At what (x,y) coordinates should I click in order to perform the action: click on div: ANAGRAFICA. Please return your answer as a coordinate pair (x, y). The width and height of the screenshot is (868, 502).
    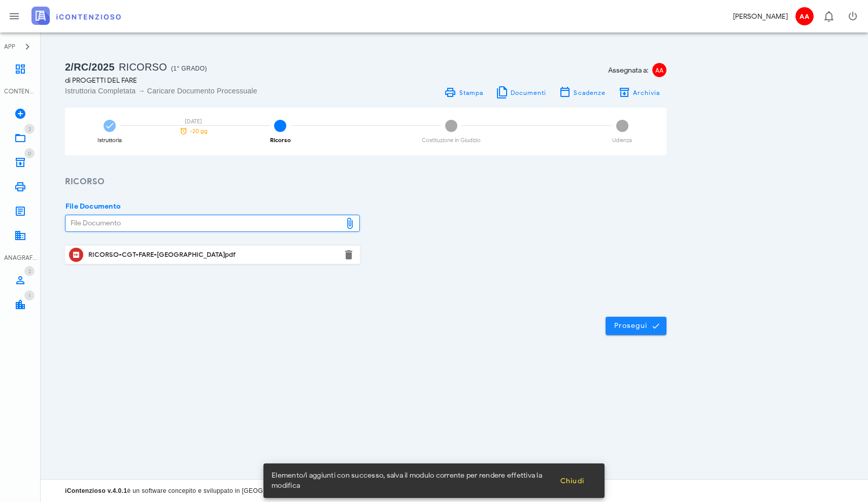
    Looking at the image, I should click on (21, 258).